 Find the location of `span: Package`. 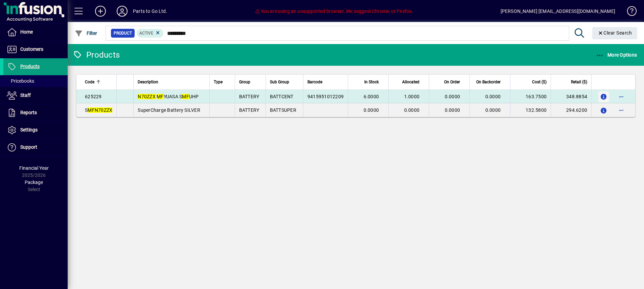

span: Package is located at coordinates (34, 182).